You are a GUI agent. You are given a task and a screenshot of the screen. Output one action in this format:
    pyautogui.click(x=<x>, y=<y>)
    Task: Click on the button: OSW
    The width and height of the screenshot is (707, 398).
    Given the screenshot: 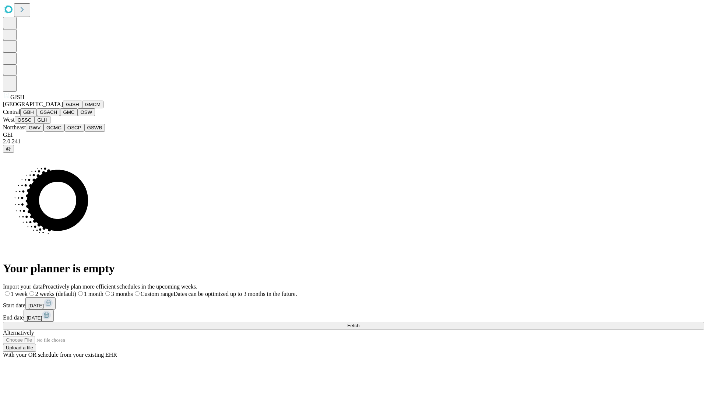 What is the action you would take?
    pyautogui.click(x=86, y=112)
    